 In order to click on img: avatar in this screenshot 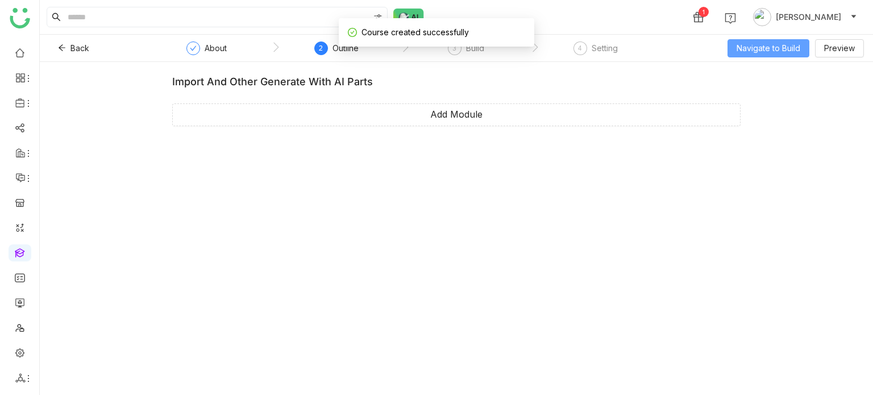, I will do `click(762, 17)`.